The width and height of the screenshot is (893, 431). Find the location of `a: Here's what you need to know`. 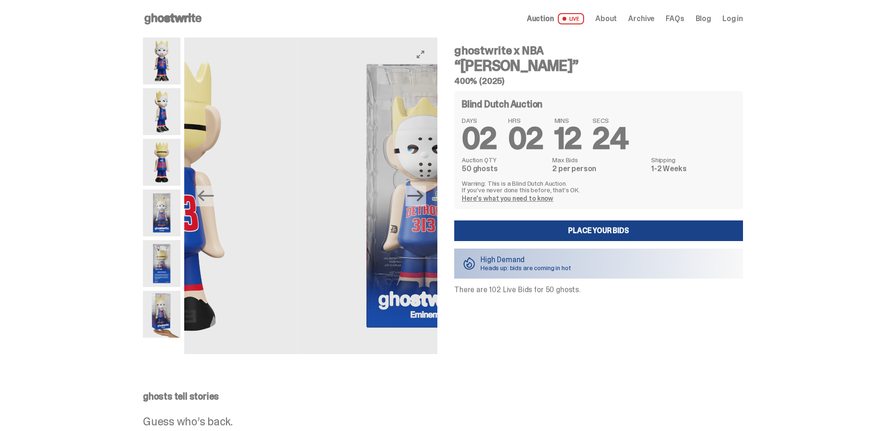

a: Here's what you need to know is located at coordinates (507, 198).